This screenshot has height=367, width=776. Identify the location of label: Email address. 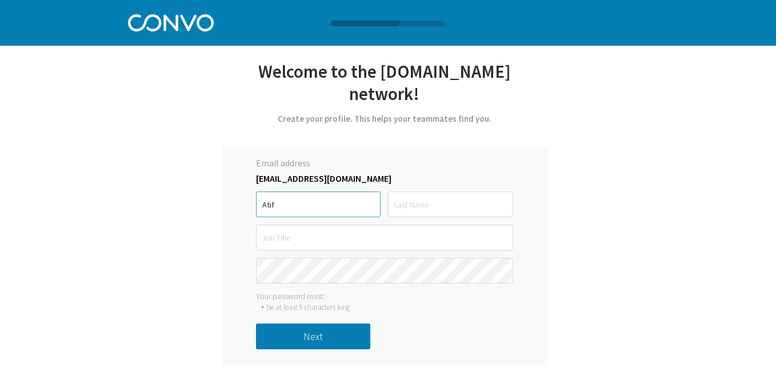
(385, 165).